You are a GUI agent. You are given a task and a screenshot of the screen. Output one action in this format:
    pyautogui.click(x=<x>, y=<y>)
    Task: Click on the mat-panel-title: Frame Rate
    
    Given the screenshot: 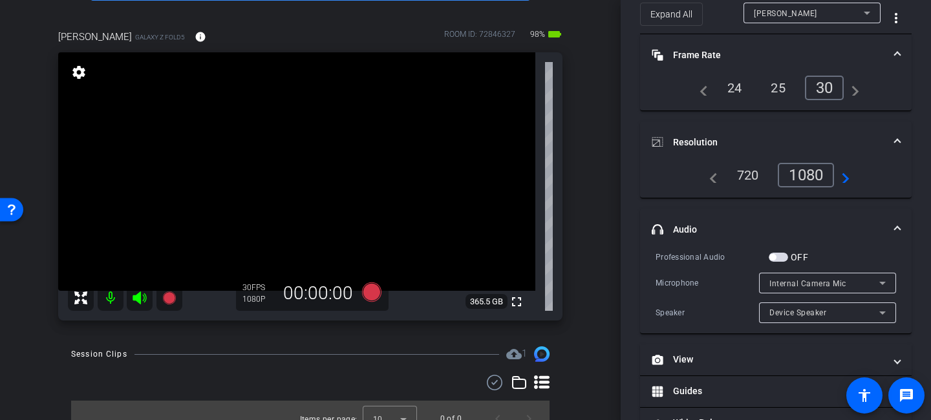 What is the action you would take?
    pyautogui.click(x=768, y=55)
    